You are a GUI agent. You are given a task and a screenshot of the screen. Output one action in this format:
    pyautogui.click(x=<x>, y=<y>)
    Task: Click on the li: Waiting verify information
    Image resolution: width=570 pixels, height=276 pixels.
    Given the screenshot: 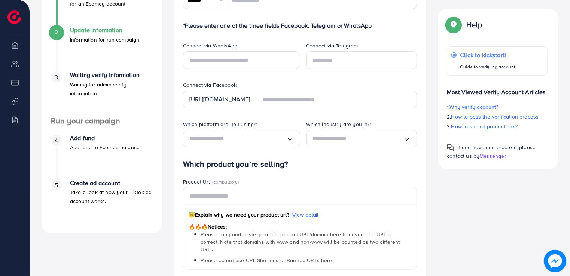 What is the action you would take?
    pyautogui.click(x=102, y=94)
    